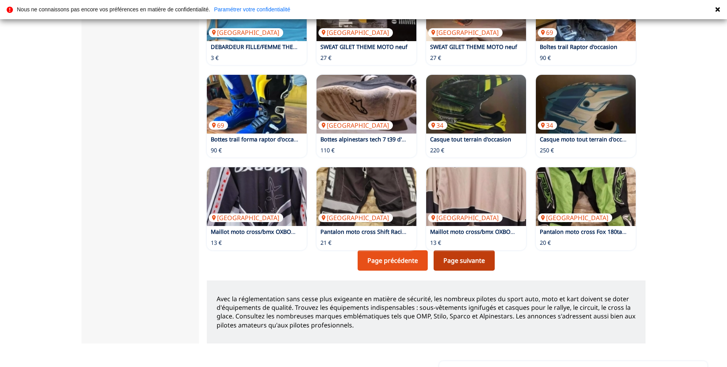 The height and width of the screenshot is (367, 727). What do you see at coordinates (586, 104) in the screenshot?
I see `img: Casque moto tout terrain d'occasion` at bounding box center [586, 104].